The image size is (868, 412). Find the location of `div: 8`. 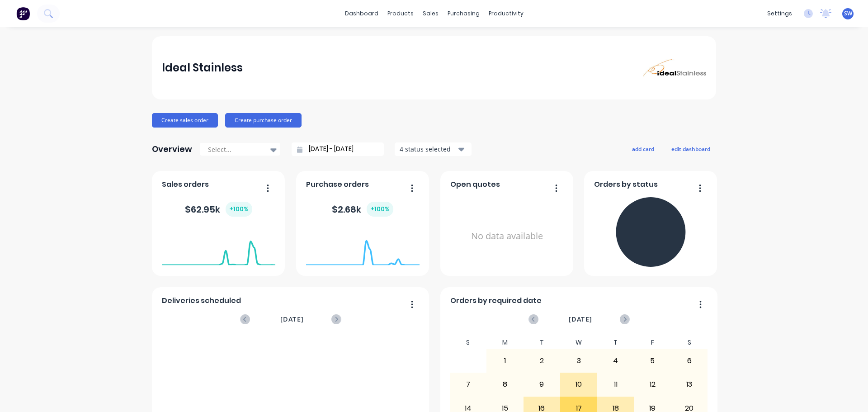

div: 8 is located at coordinates (505, 384).